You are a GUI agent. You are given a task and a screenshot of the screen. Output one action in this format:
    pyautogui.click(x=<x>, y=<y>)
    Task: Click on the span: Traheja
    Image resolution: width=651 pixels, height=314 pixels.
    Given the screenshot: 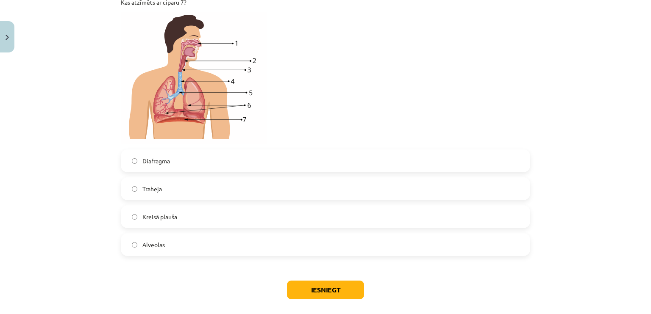 What is the action you would take?
    pyautogui.click(x=152, y=189)
    